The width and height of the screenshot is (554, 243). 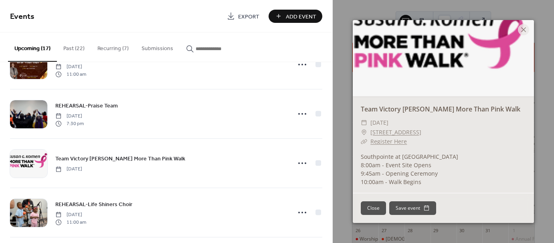 I want to click on span: Add Event, so click(x=301, y=16).